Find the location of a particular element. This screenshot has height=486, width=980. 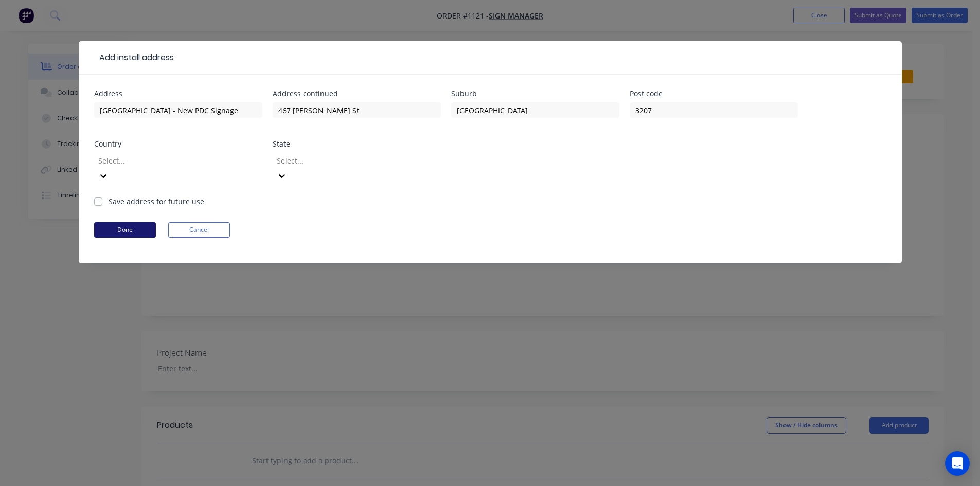

div: State is located at coordinates (357, 144).